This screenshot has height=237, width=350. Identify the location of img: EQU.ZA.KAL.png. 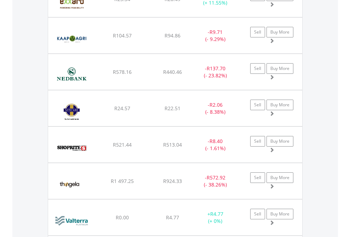
(71, 39).